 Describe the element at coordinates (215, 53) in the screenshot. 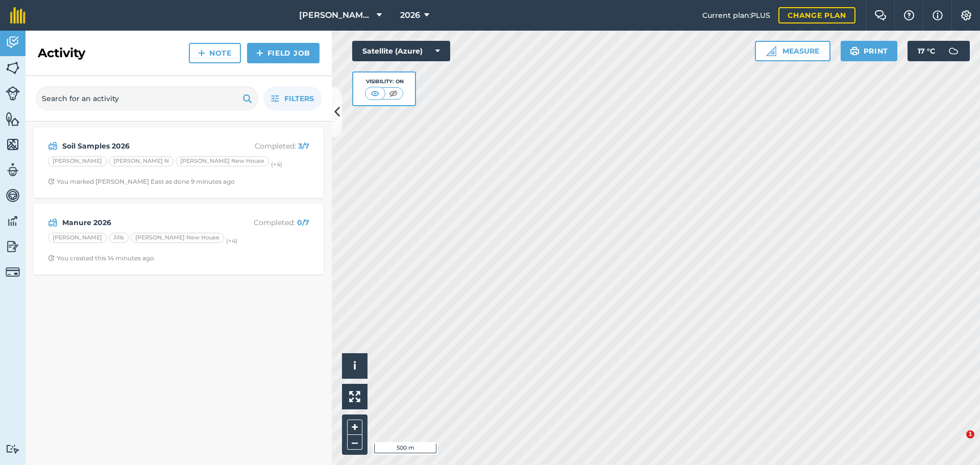

I see `a: Note` at that location.